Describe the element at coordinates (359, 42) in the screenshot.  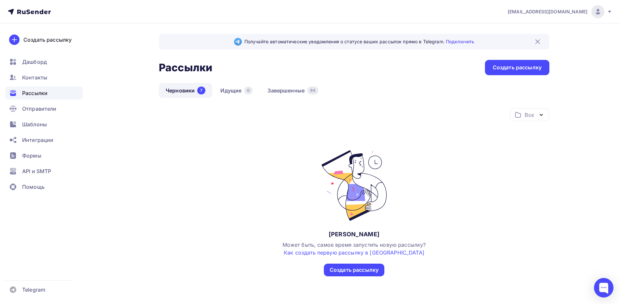
I see `span: Получайте автоматические уведомления о статусе ваших рассылок прямо в Telegram.` at that location.